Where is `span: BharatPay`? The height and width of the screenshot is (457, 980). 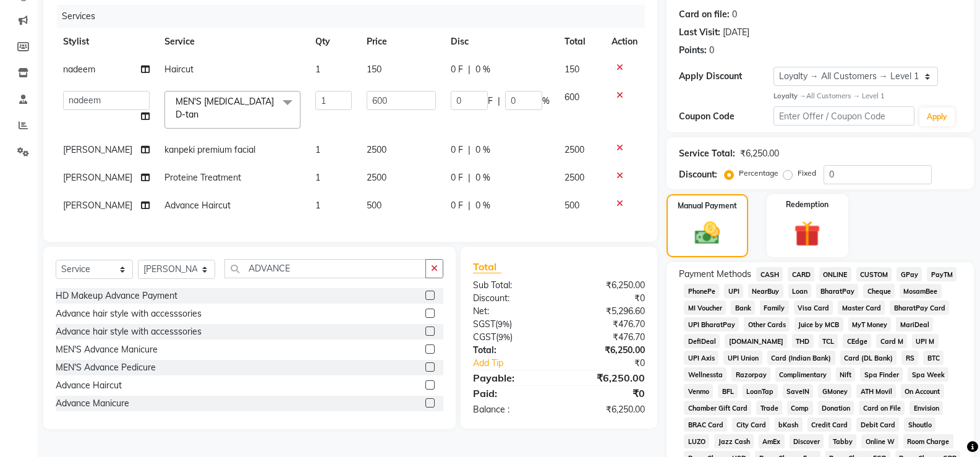 span: BharatPay is located at coordinates (838, 291).